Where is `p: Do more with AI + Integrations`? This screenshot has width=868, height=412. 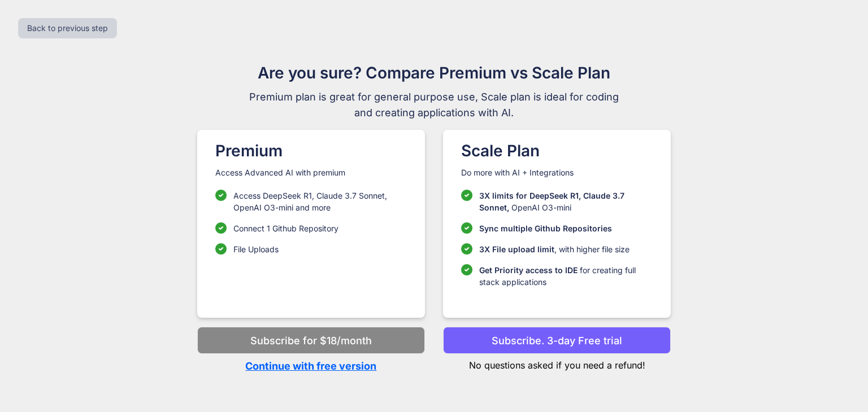 p: Do more with AI + Integrations is located at coordinates (557, 173).